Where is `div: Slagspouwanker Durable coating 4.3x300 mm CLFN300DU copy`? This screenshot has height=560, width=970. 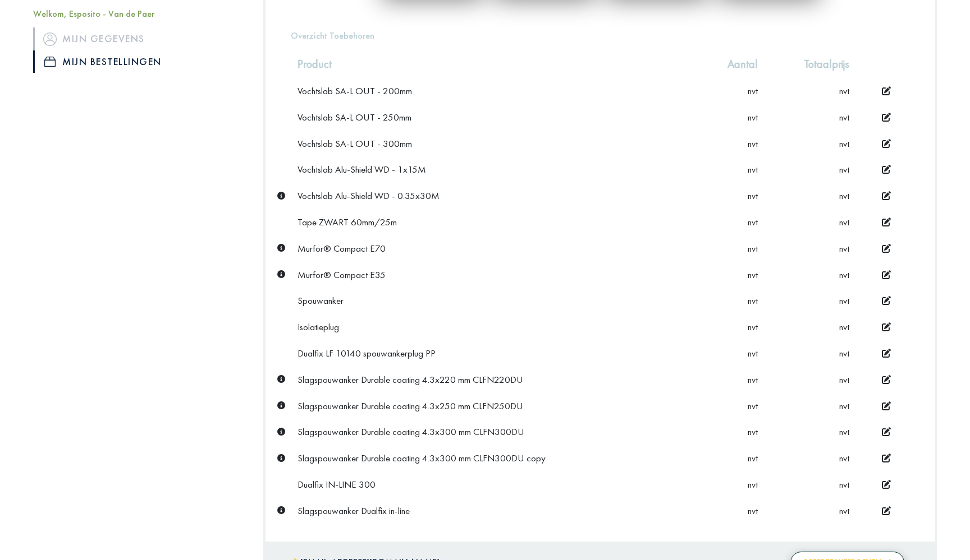
div: Slagspouwanker Durable coating 4.3x300 mm CLFN300DU copy is located at coordinates (493, 458).